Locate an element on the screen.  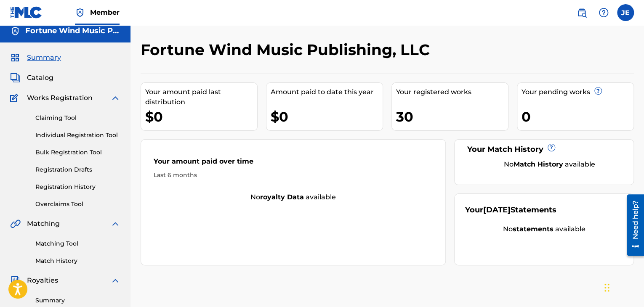
img: Summary is located at coordinates (15, 58).